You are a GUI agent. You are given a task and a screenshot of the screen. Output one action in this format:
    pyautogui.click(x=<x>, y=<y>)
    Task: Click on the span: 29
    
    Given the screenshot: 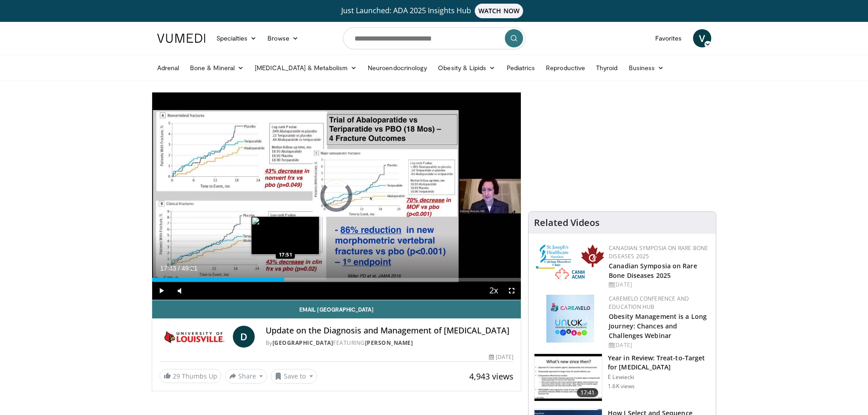 What is the action you would take?
    pyautogui.click(x=177, y=375)
    